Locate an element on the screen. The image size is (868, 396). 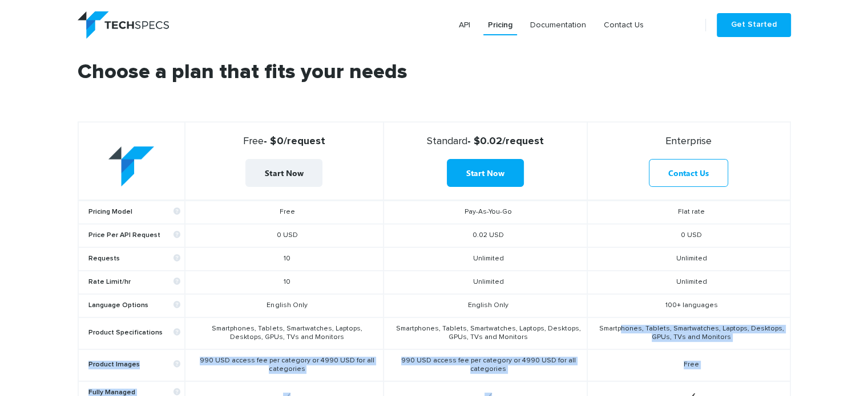
b: Product Images is located at coordinates (134, 365).